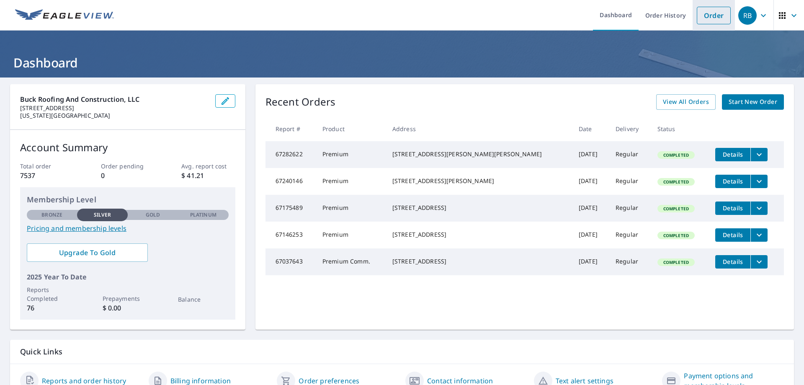  Describe the element at coordinates (759, 155) in the screenshot. I see `button: filesDropdownBtn-67282622` at that location.